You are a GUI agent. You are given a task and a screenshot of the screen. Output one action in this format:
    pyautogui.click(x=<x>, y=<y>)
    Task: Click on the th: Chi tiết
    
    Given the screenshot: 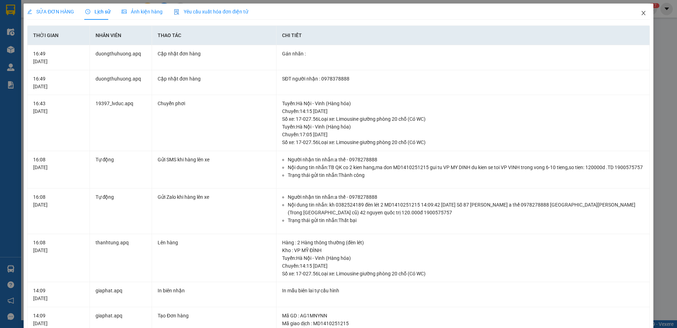 What is the action you would take?
    pyautogui.click(x=463, y=35)
    